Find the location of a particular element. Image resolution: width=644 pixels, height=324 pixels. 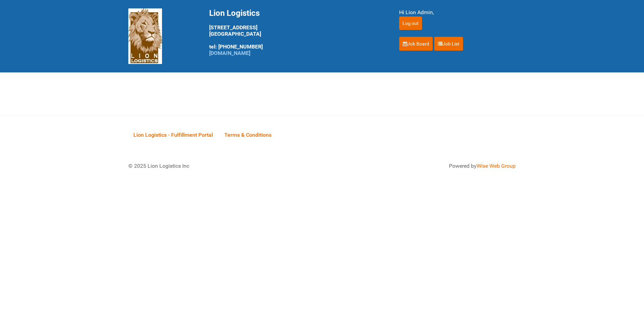

a: Terms & Conditions is located at coordinates (248, 135).